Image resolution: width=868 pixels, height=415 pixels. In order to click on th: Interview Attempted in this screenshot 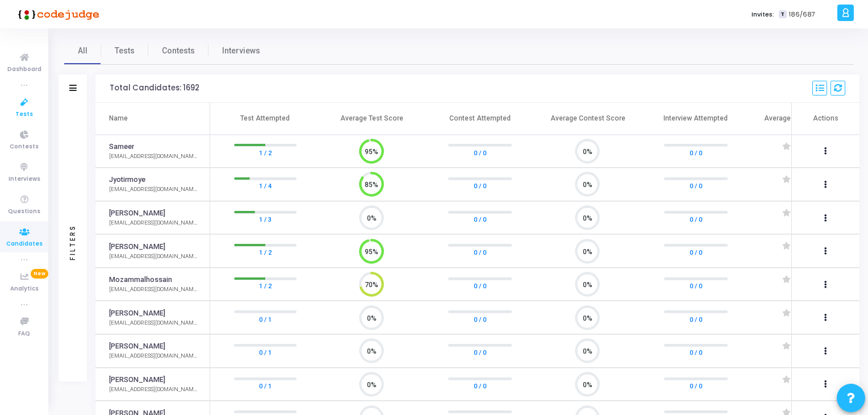, I will do `click(696, 119)`.